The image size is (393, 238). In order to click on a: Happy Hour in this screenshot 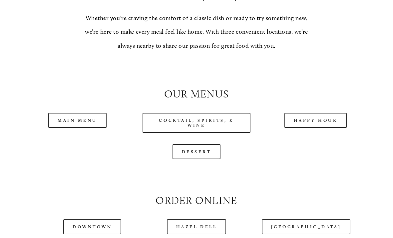, I will do `click(316, 120)`.